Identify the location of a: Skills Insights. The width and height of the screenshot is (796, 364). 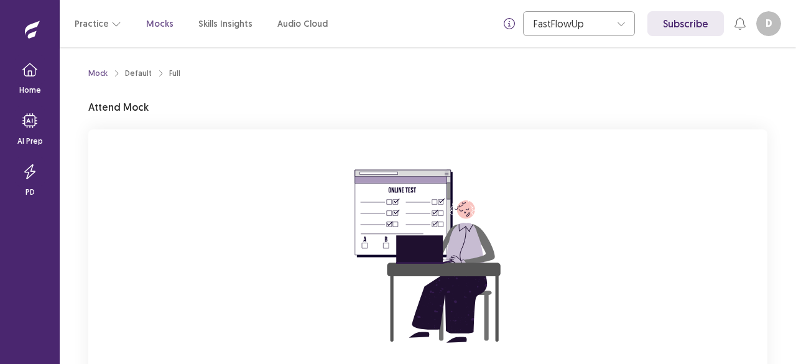
(225, 24).